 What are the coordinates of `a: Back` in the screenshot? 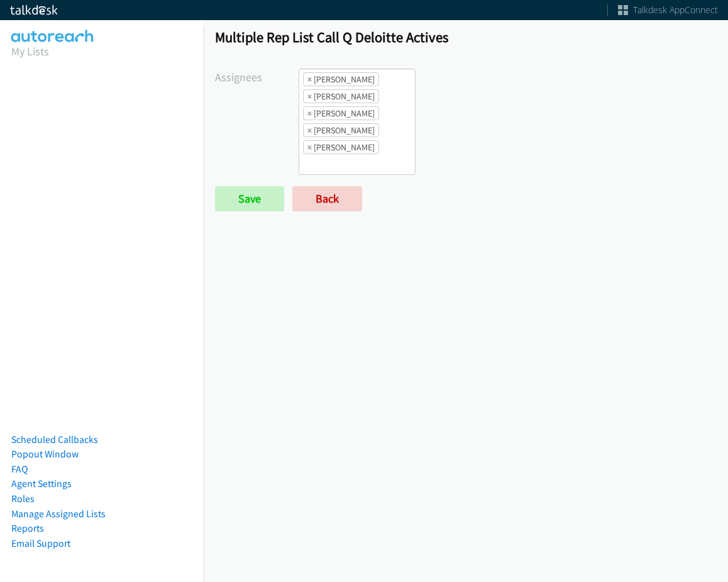 It's located at (327, 198).